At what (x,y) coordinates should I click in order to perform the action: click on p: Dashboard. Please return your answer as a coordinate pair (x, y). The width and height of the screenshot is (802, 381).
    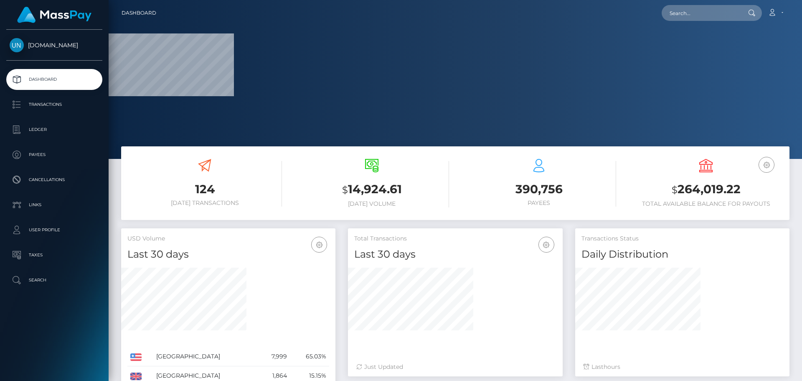
    Looking at the image, I should click on (54, 79).